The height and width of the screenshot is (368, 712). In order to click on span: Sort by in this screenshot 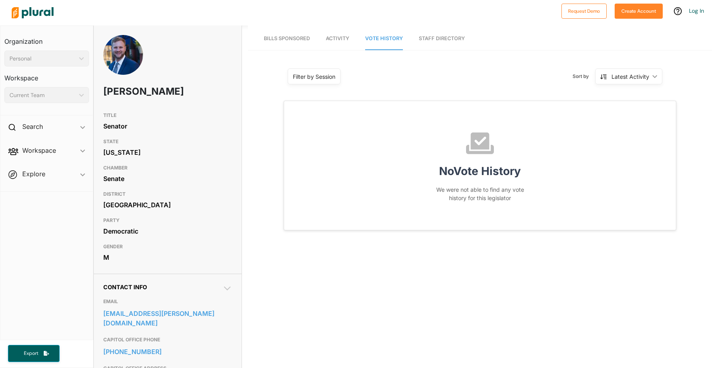, I will do `click(584, 76)`.